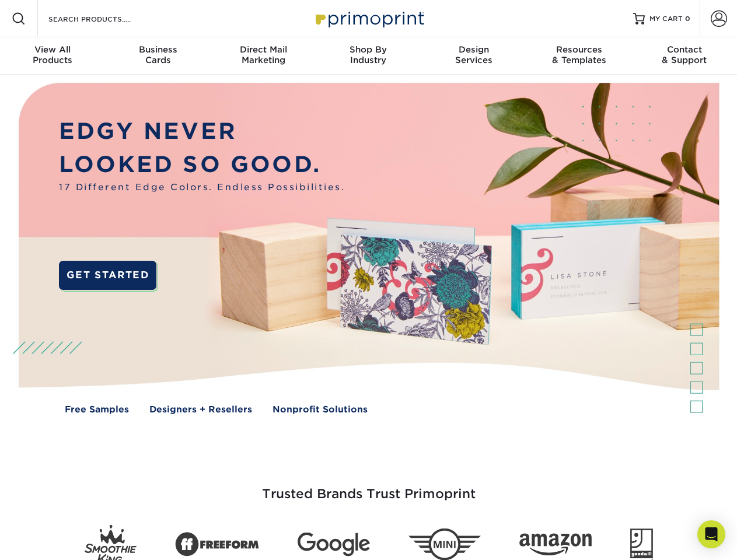 Image resolution: width=737 pixels, height=560 pixels. Describe the element at coordinates (688, 19) in the screenshot. I see `span: 0` at that location.